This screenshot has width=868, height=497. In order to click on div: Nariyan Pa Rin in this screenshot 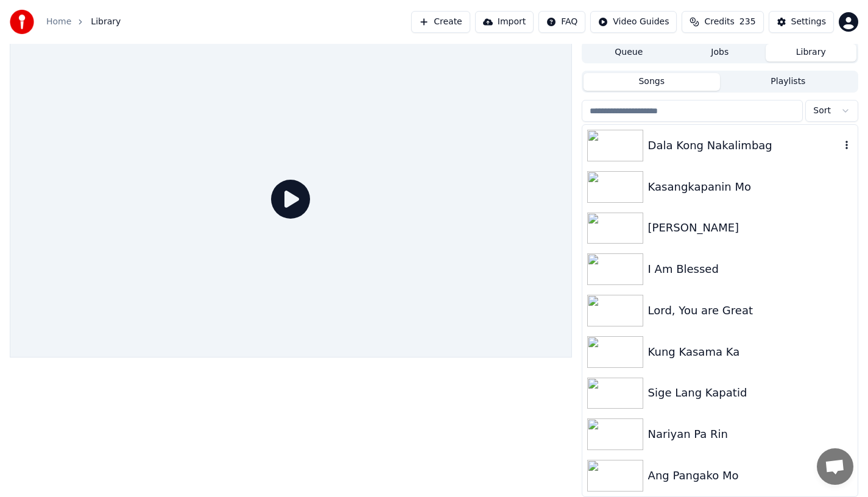, I will do `click(750, 434)`.